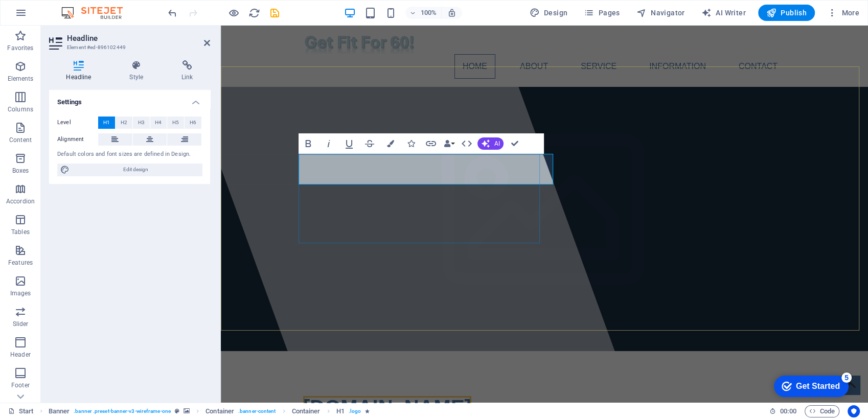 Image resolution: width=868 pixels, height=419 pixels. I want to click on button: Italic (Ctrl+I), so click(329, 144).